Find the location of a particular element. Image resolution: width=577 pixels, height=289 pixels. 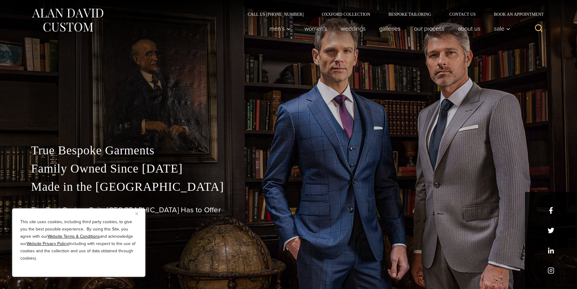

nav: Secondary Navigation is located at coordinates (392, 14).